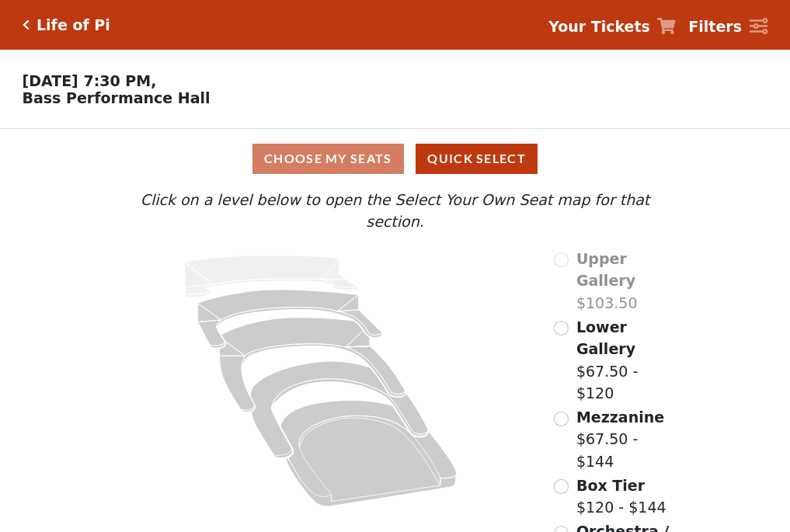  What do you see at coordinates (606, 338) in the screenshot?
I see `span: Lower Gallery` at bounding box center [606, 338].